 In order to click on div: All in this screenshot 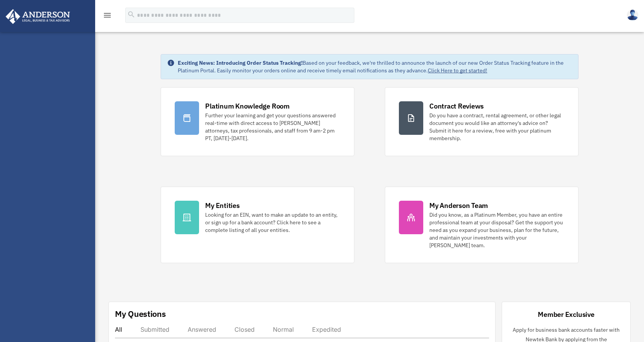, I will do `click(119, 330)`.